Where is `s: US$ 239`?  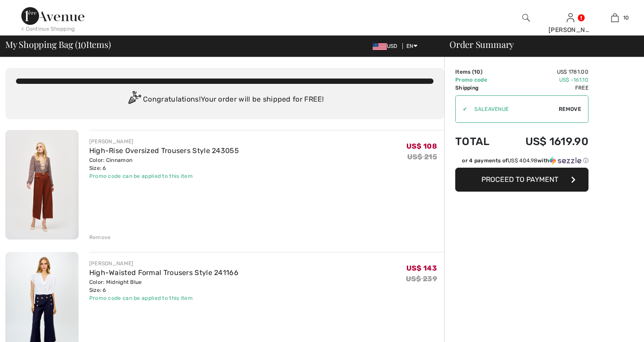
s: US$ 239 is located at coordinates (421, 279).